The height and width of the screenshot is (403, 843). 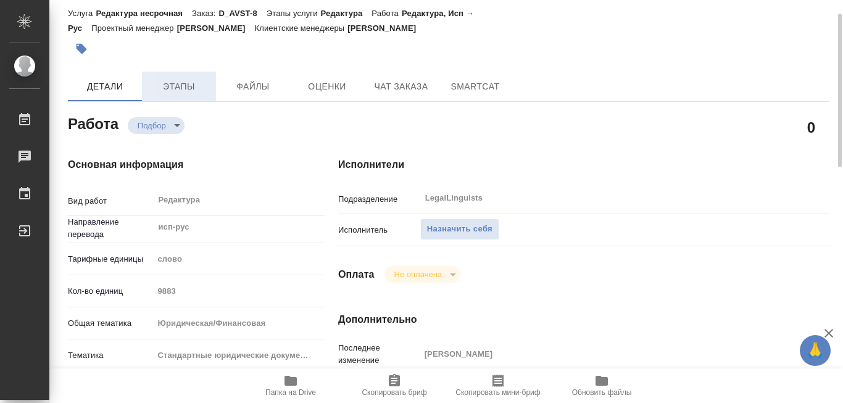 What do you see at coordinates (110, 355) in the screenshot?
I see `p: Тематика` at bounding box center [110, 355].